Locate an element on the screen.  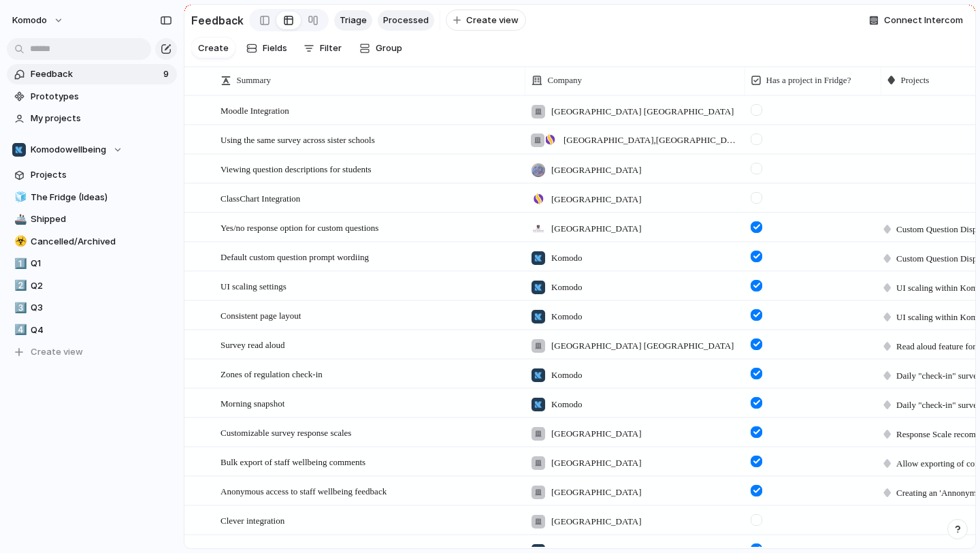
div: 4️⃣Q4 is located at coordinates (92, 330).